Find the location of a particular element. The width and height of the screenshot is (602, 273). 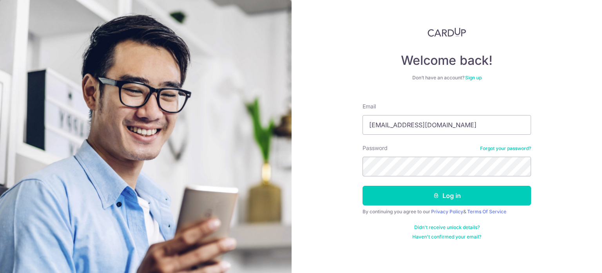

a: Sign up is located at coordinates (474, 77).